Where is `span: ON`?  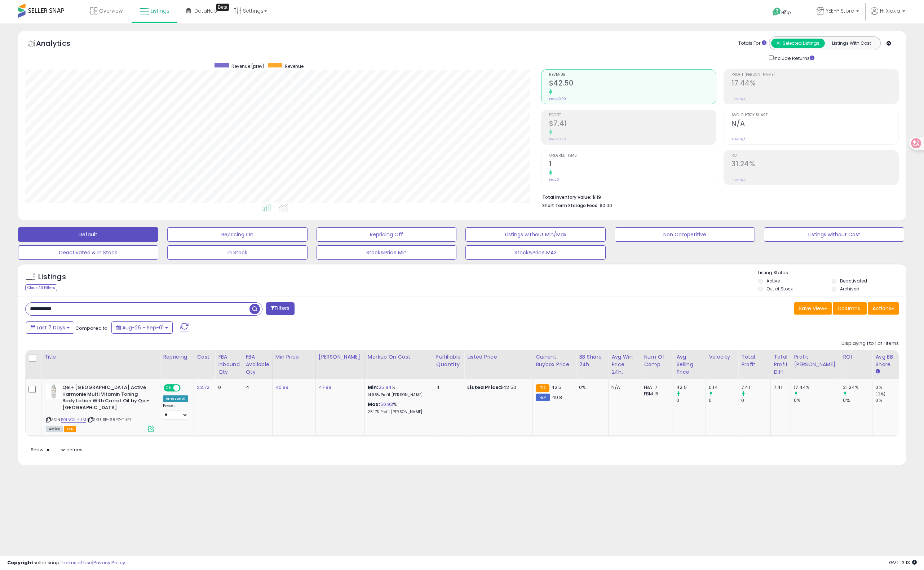 span: ON is located at coordinates (168, 388).